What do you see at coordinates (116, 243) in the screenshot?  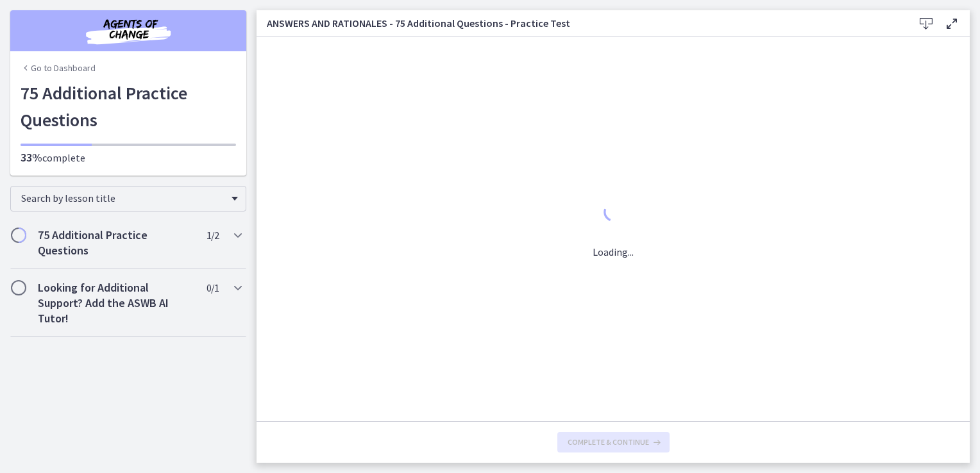 I see `h2: 75 Additional Practice Questions` at bounding box center [116, 243].